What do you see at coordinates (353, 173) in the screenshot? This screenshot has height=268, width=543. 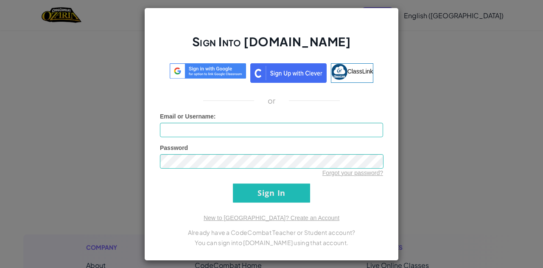 I see `a: Forgot your password?` at bounding box center [353, 173].